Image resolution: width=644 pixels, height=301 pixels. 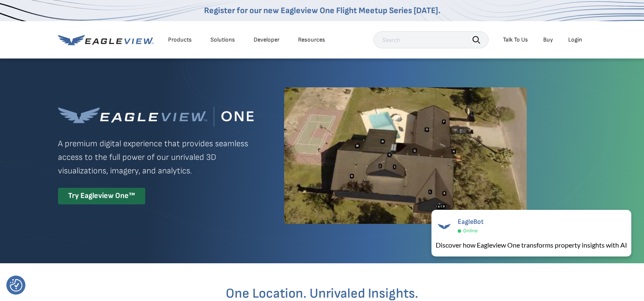 What do you see at coordinates (548, 40) in the screenshot?
I see `a: Buy` at bounding box center [548, 40].